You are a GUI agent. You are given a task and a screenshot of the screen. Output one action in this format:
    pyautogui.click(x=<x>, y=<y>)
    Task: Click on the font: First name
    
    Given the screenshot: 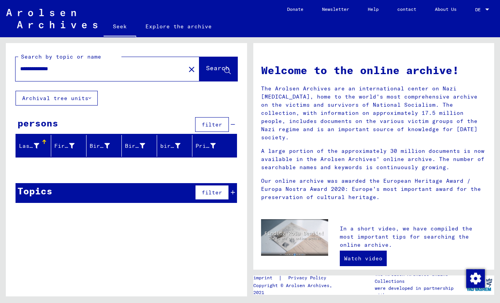 What is the action you would take?
    pyautogui.click(x=72, y=146)
    